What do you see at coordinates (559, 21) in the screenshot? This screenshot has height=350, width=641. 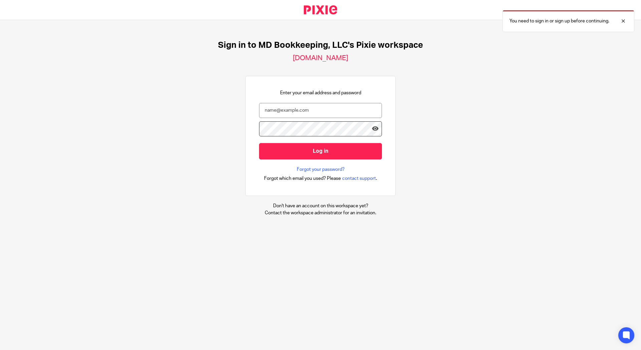 I see `p: You need to sign in or sign up before continuing.` at bounding box center [559, 21].